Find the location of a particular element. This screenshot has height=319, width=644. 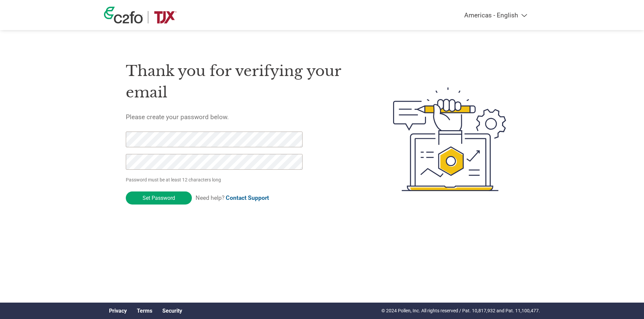

a: Terms is located at coordinates (144, 311).